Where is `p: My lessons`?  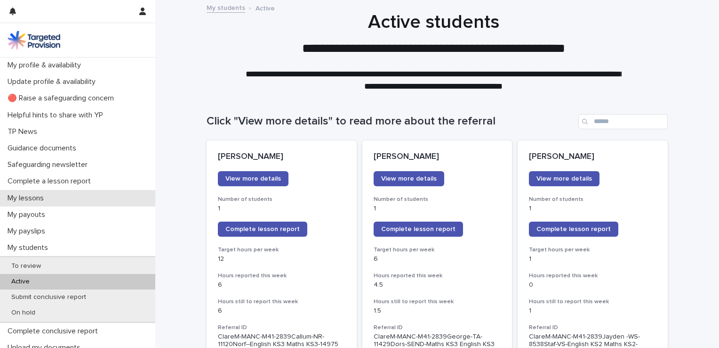 p: My lessons is located at coordinates (27, 198).